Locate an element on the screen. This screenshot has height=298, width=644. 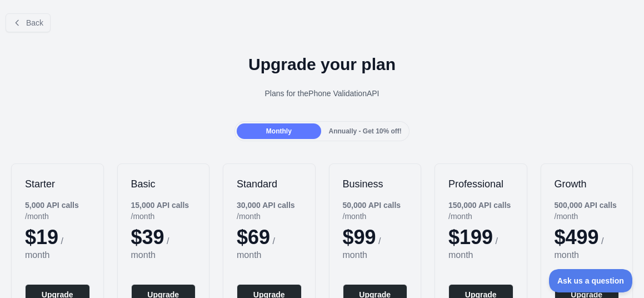
h2: Starter is located at coordinates (57, 184).